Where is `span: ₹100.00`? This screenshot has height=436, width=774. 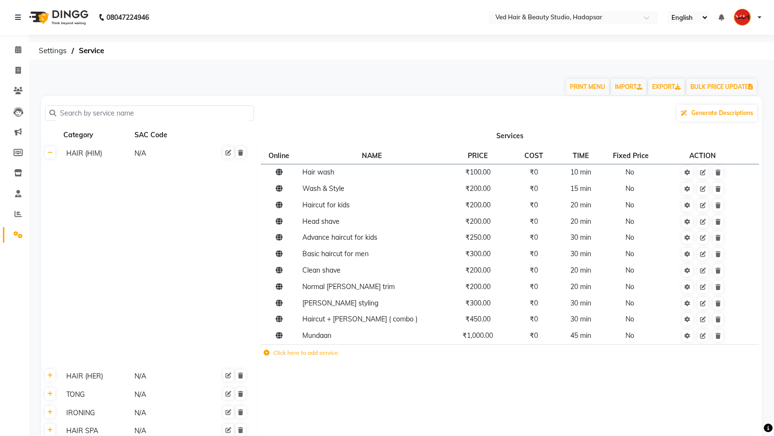 span: ₹100.00 is located at coordinates (478, 172).